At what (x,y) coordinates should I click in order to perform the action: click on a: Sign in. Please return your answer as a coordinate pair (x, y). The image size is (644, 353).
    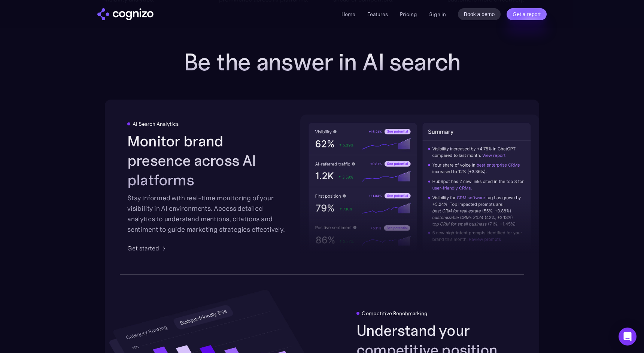
    Looking at the image, I should click on (437, 14).